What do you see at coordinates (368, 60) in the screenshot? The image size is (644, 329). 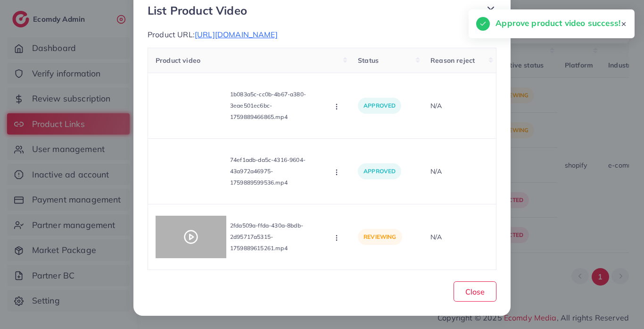 I see `span: Status` at bounding box center [368, 60].